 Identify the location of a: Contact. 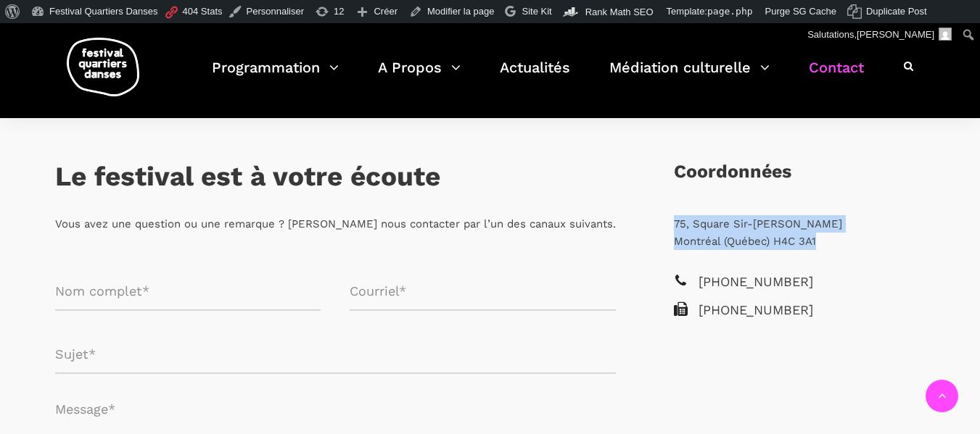
(836, 76).